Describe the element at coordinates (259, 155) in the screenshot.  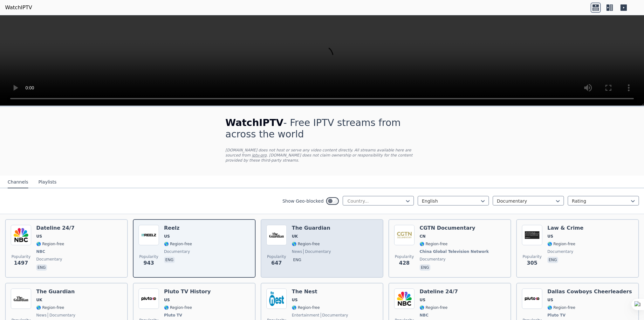
I see `a: iptv-org` at that location.